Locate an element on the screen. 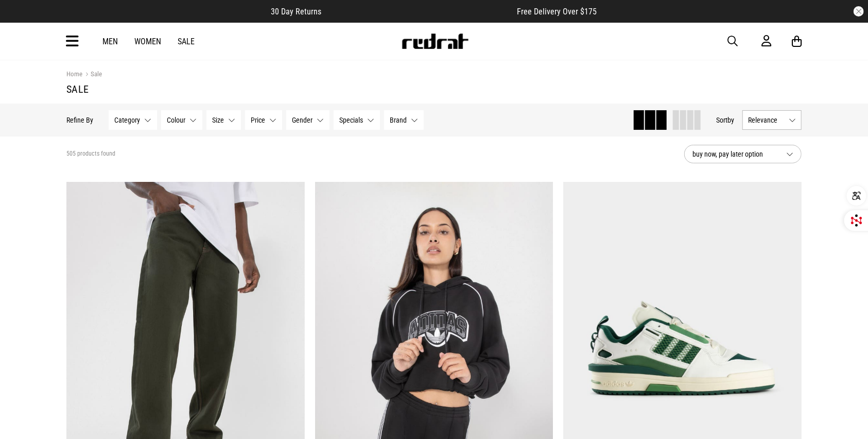 This screenshot has height=439, width=868. span: Relevance is located at coordinates (766, 120).